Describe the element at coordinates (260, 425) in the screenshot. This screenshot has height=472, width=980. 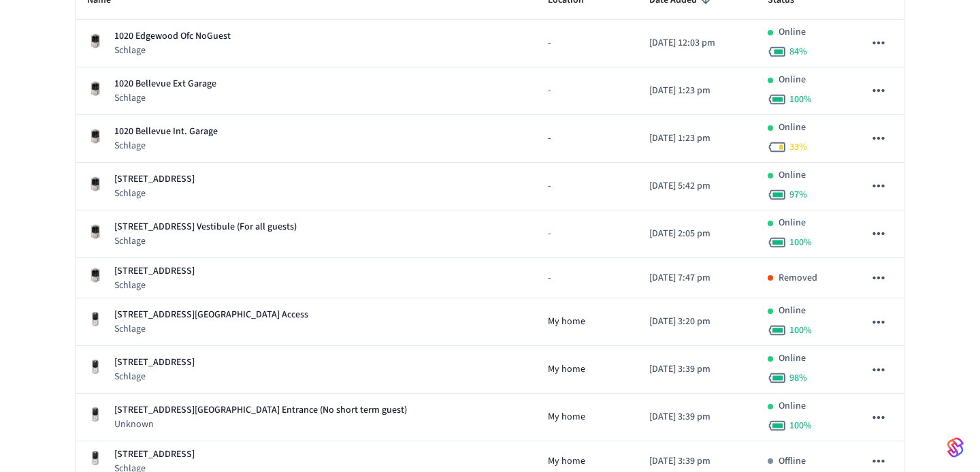
I see `p: Unknown` at that location.